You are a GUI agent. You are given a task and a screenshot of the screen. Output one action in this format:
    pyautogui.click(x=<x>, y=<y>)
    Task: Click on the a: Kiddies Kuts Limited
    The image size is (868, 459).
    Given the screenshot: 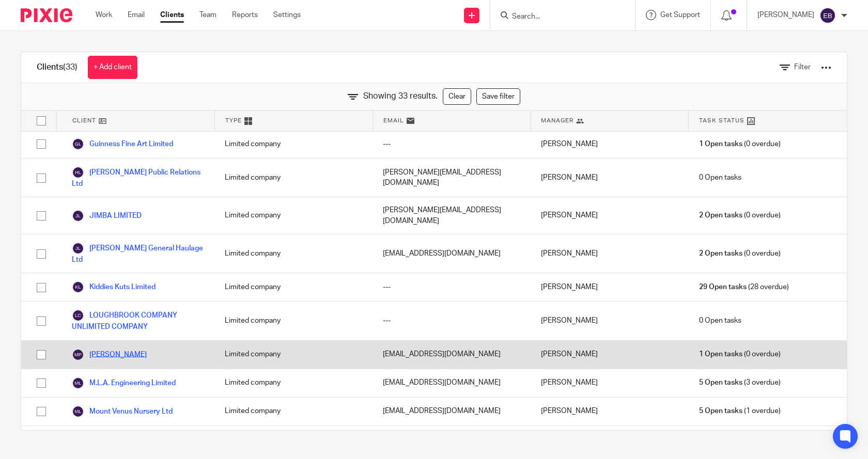 What is the action you would take?
    pyautogui.click(x=113, y=287)
    